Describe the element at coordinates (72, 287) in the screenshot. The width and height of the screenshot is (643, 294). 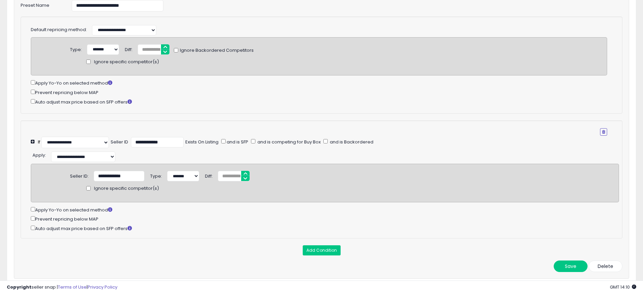
I see `a: Terms of Use` at that location.